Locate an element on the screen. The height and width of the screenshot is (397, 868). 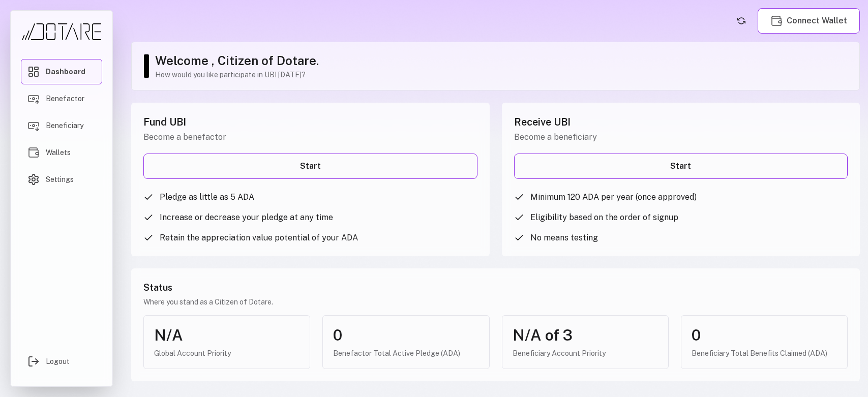
div: Beneficiary Account Priority is located at coordinates (585, 354).